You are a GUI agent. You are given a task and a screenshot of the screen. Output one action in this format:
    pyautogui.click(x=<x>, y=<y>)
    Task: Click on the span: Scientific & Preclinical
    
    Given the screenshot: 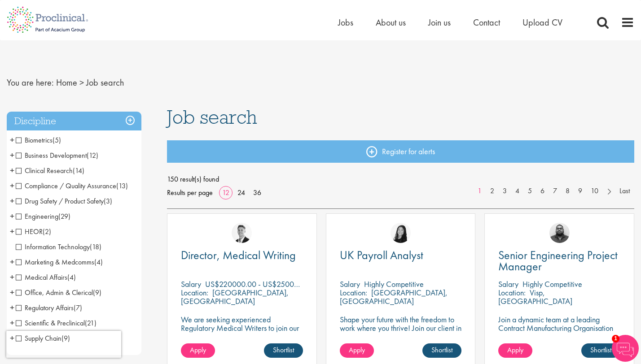 What is the action you would take?
    pyautogui.click(x=50, y=323)
    